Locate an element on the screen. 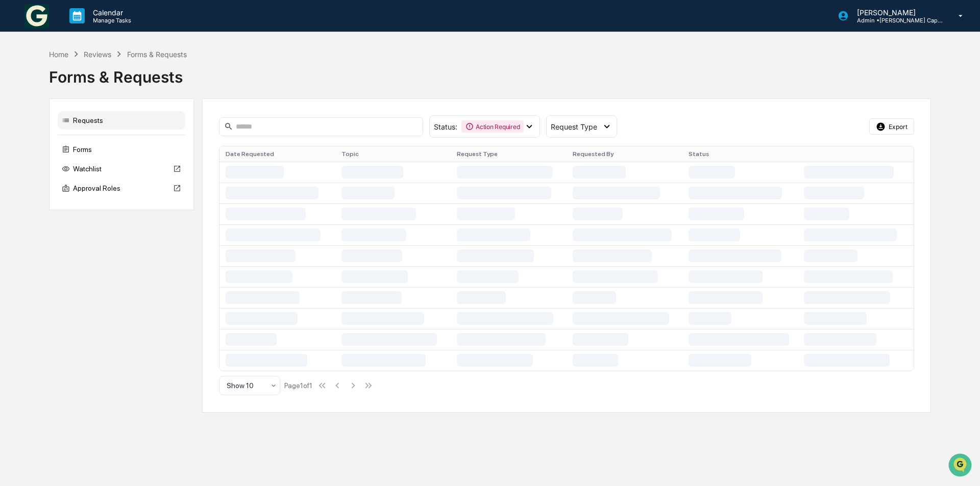 Image resolution: width=980 pixels, height=486 pixels. button: Export is located at coordinates (891, 127).